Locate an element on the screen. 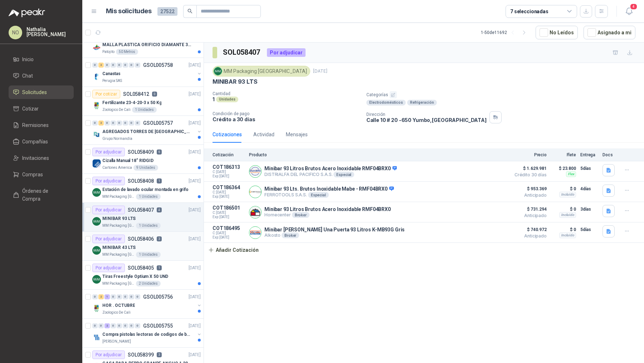 The image size is (644, 363). div: Especial is located at coordinates (344, 175).